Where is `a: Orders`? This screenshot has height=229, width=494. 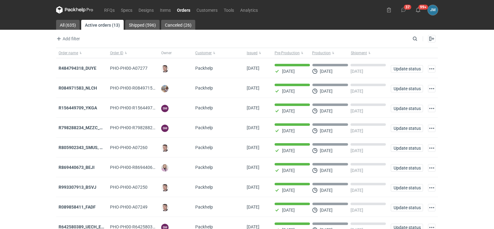
a: Orders is located at coordinates (184, 10).